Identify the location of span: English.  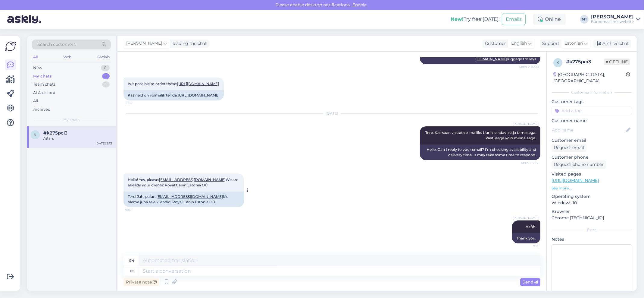
(519, 43).